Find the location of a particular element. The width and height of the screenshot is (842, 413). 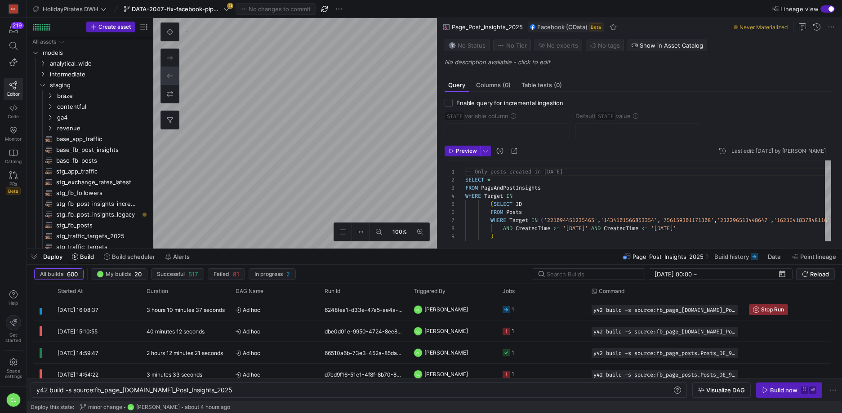

button: No statusNo Status is located at coordinates (467, 45).